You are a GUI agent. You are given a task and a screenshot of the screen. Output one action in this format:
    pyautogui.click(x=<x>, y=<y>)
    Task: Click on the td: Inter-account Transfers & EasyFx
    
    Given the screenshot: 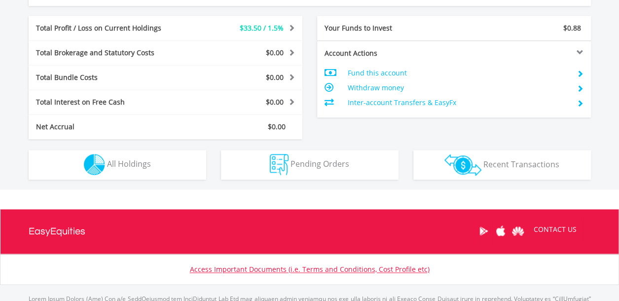 What is the action you would take?
    pyautogui.click(x=458, y=103)
    